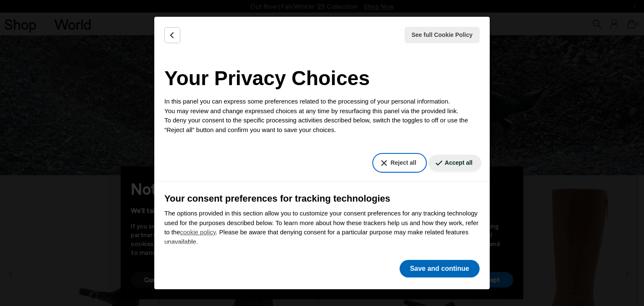  What do you see at coordinates (322, 198) in the screenshot?
I see `h3: Your consent preferences for tracking technologies` at bounding box center [322, 198].